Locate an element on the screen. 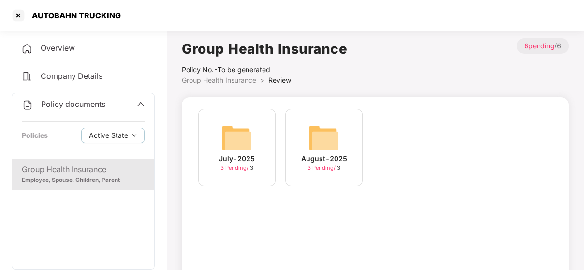  div: AUTOBAHN TRUCKING is located at coordinates (73, 15).